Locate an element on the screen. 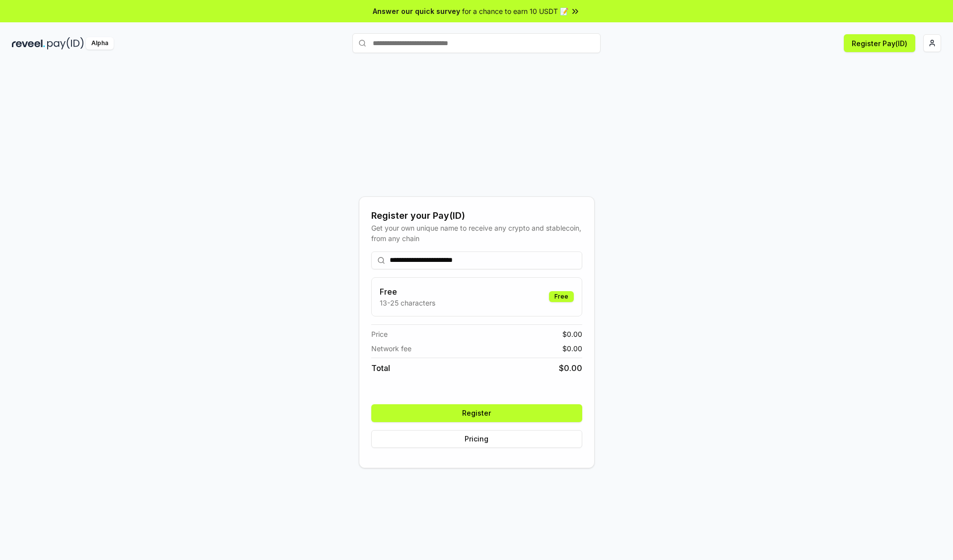 The image size is (953, 560). div: Get your own unique name to receive any crypto and stablecoin, from any chain is located at coordinates (476, 233).